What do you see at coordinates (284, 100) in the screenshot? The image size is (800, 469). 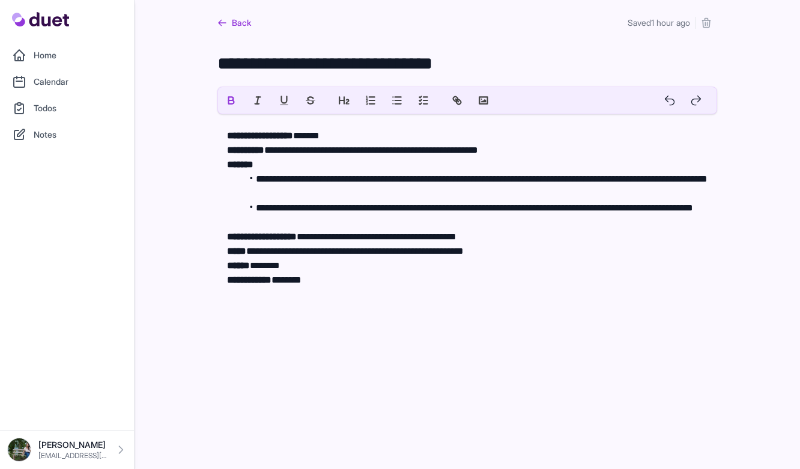 I see `button: underline` at bounding box center [284, 100].